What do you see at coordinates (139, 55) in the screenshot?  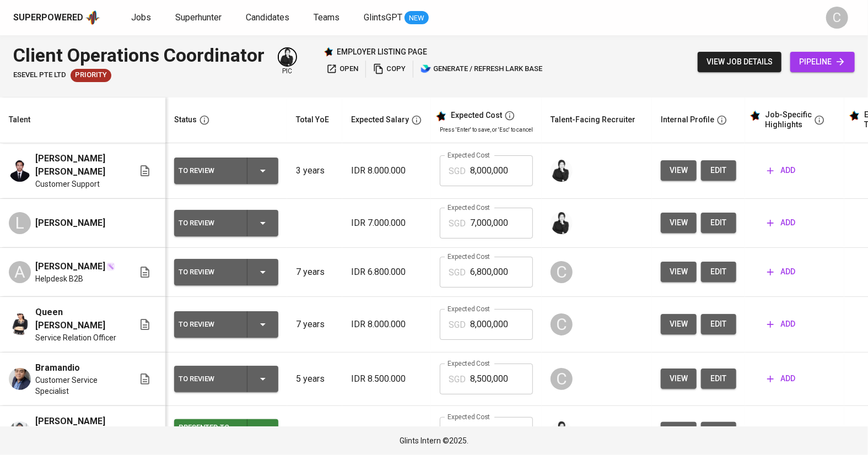 I see `div: Client Operations Coordinator` at bounding box center [139, 55].